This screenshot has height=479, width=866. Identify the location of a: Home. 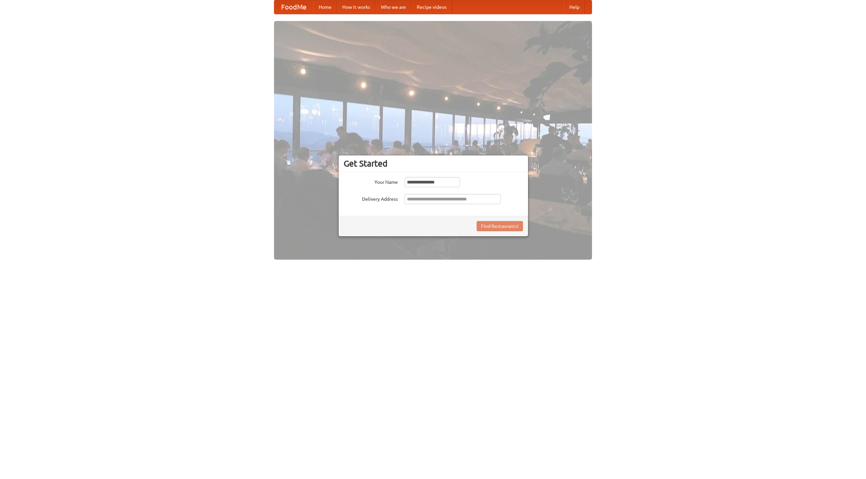
(325, 7).